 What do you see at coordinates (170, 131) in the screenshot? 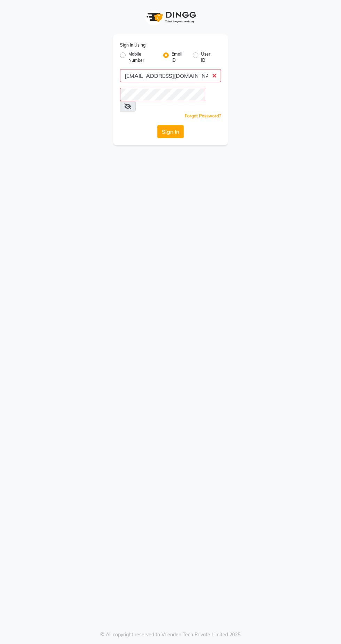
I see `button: Sign In` at bounding box center [170, 131].